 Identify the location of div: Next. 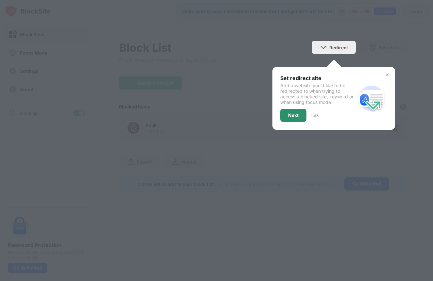
(293, 115).